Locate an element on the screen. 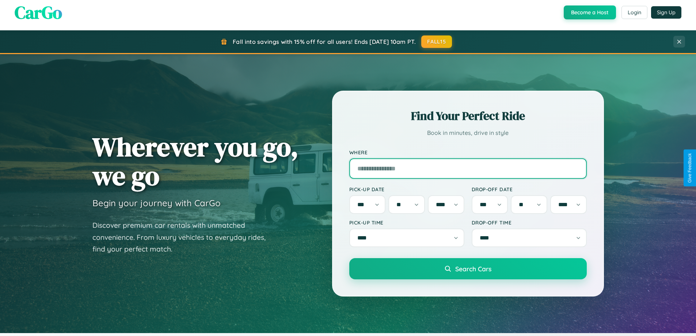 The height and width of the screenshot is (336, 696). label: Pick-up Date is located at coordinates (406, 189).